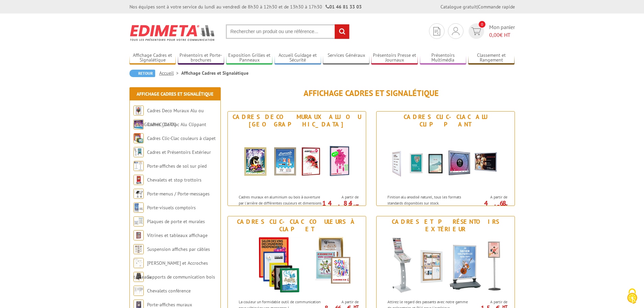  What do you see at coordinates (446, 161) in the screenshot?
I see `img: Cadres Clic-Clac Alu Clippant` at bounding box center [446, 161].